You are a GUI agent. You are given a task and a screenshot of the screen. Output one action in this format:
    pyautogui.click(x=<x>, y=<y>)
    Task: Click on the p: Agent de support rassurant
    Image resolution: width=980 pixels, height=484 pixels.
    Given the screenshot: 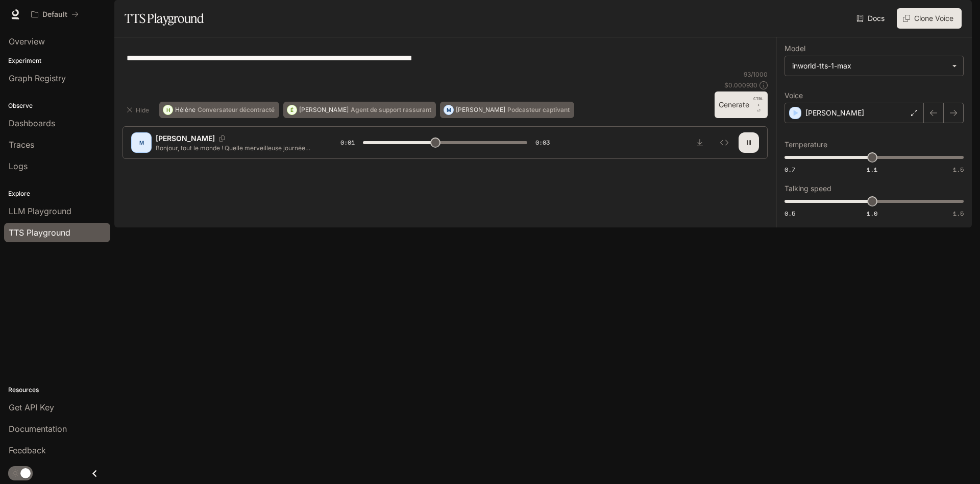 What is the action you would take?
    pyautogui.click(x=391, y=110)
    